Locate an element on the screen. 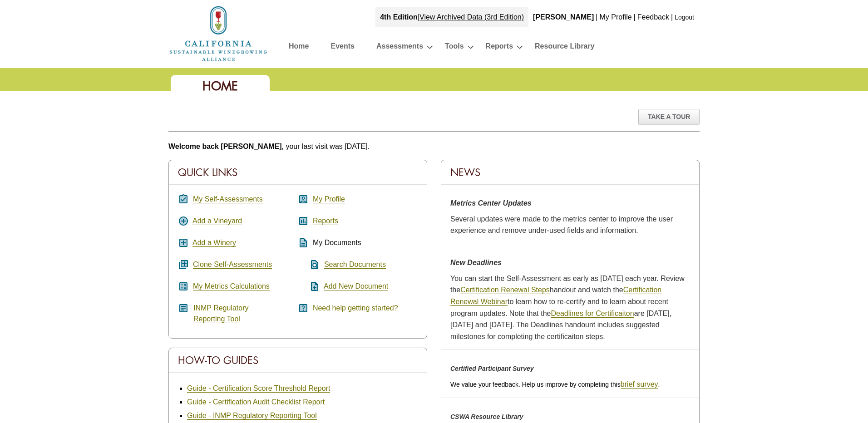 This screenshot has height=423, width=868. a: Tools is located at coordinates (454, 47).